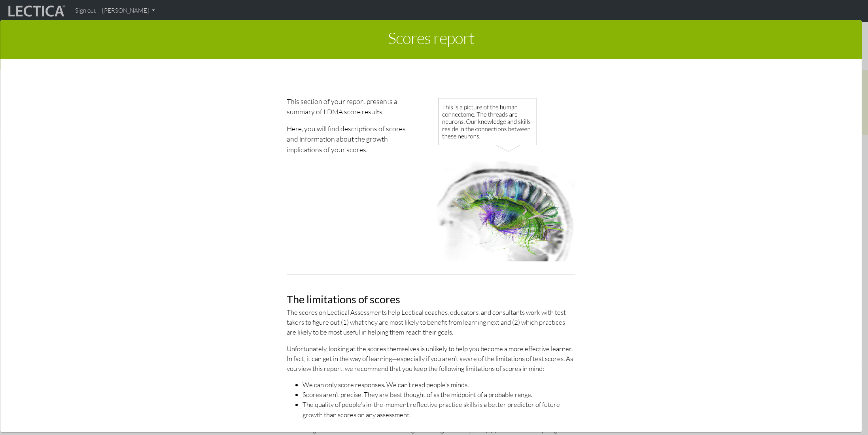 The height and width of the screenshot is (435, 868). Describe the element at coordinates (431, 40) in the screenshot. I see `h1: Scores report` at that location.